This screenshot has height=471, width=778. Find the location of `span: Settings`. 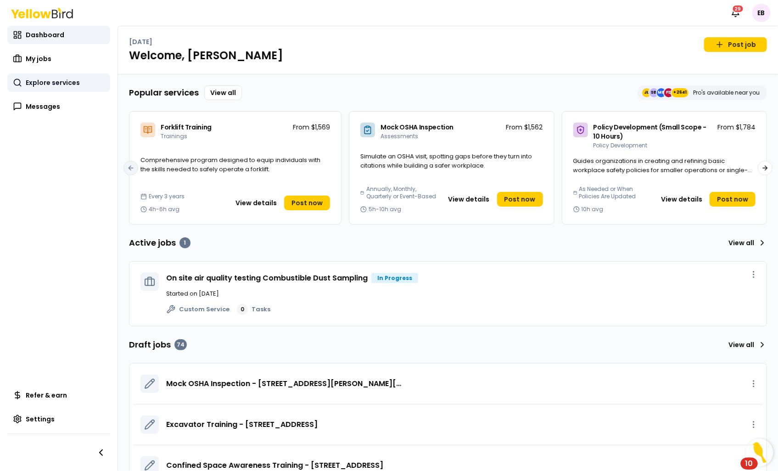

span: Settings is located at coordinates (40, 419).